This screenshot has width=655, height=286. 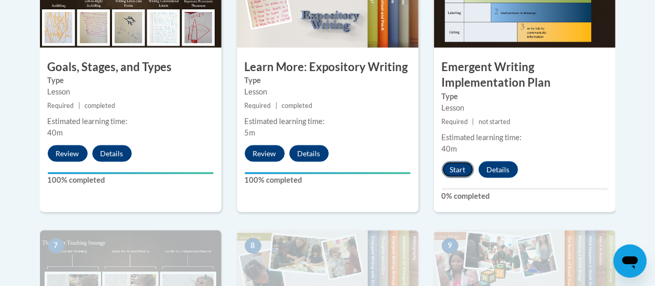 What do you see at coordinates (131, 67) in the screenshot?
I see `h3: Goals, Stages, and Types` at bounding box center [131, 67].